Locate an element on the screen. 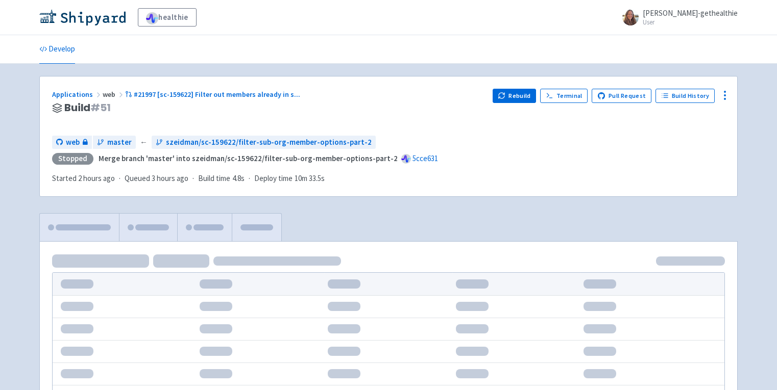 The image size is (777, 390). span: master is located at coordinates (119, 142).